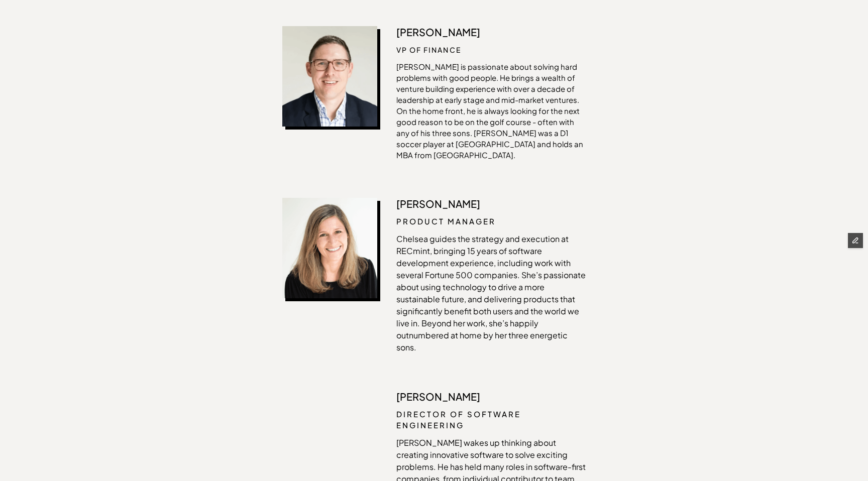  What do you see at coordinates (491, 293) in the screenshot?
I see `p: Chelsea guides the strategy and execution at RECmint, bringing 15 years of software development e...` at bounding box center [491, 293].